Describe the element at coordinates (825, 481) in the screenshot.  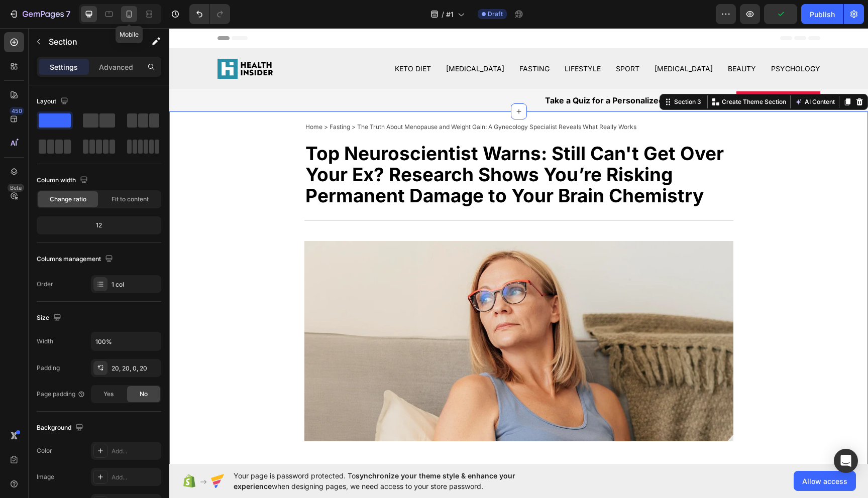
I see `span: Allow access` at that location.